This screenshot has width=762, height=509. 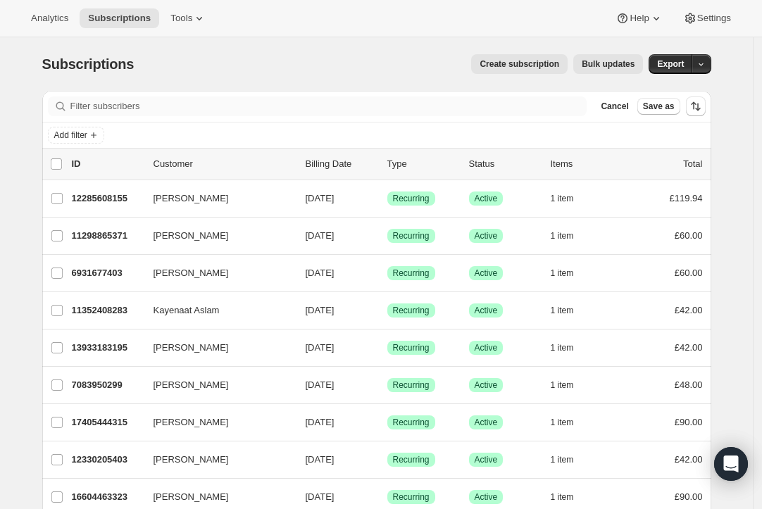 I want to click on p: 12285608155, so click(x=107, y=199).